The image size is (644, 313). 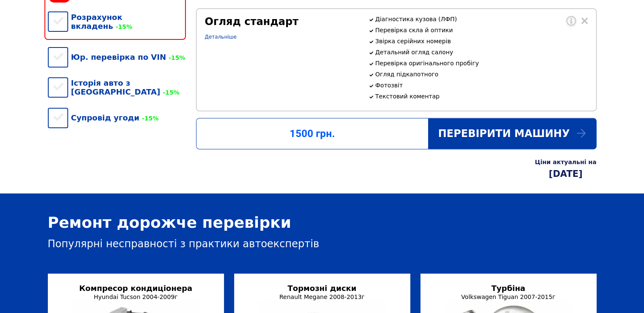 I want to click on div: Розрахунок вкладень, so click(x=117, y=22).